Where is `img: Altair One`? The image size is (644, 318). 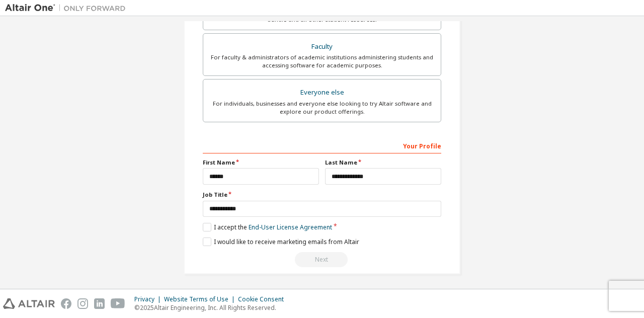 img: Altair One is located at coordinates (68, 8).